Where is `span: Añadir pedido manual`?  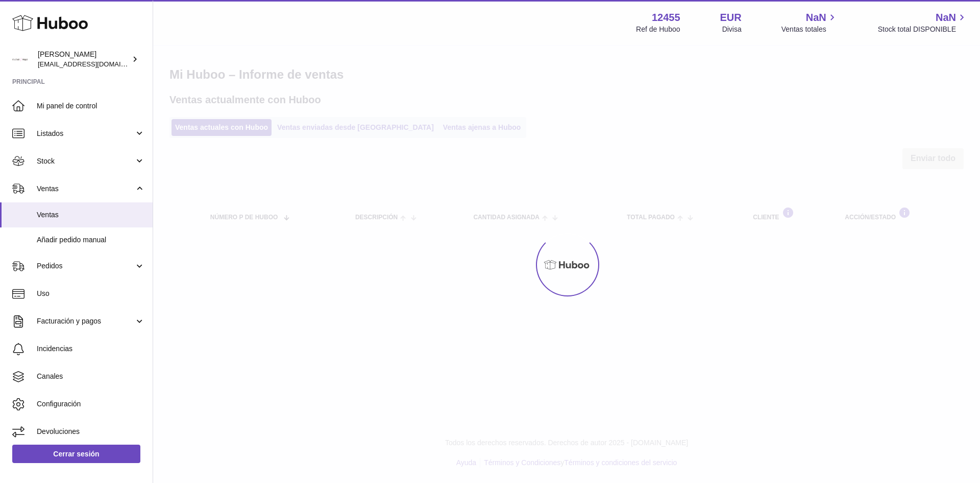 span: Añadir pedido manual is located at coordinates (90, 239).